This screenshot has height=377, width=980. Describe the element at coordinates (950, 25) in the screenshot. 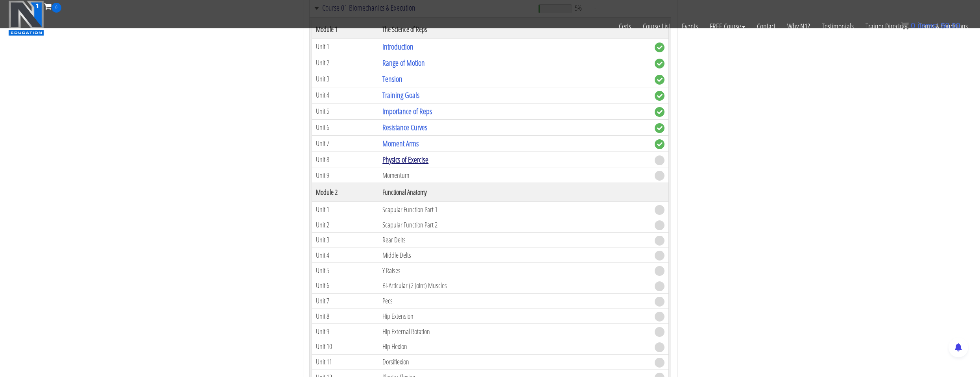

I see `bdi: 0.00` at that location.